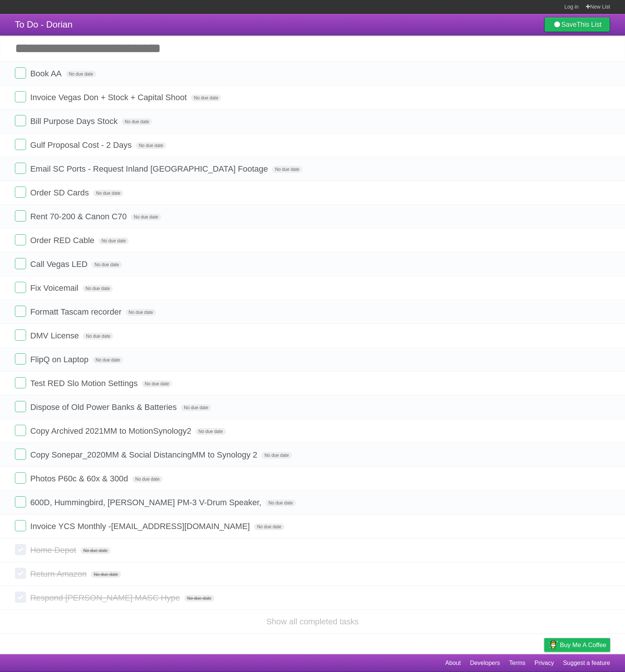  Describe the element at coordinates (63, 240) in the screenshot. I see `span: Order RED Cable` at that location.